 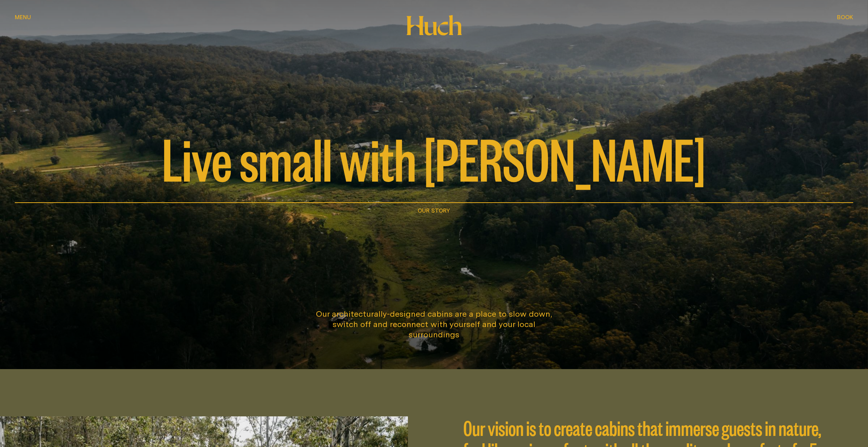 I want to click on p: Our architecturally-designed cabins are a place to slow down, switch off and reconnect with yours..., so click(x=434, y=324).